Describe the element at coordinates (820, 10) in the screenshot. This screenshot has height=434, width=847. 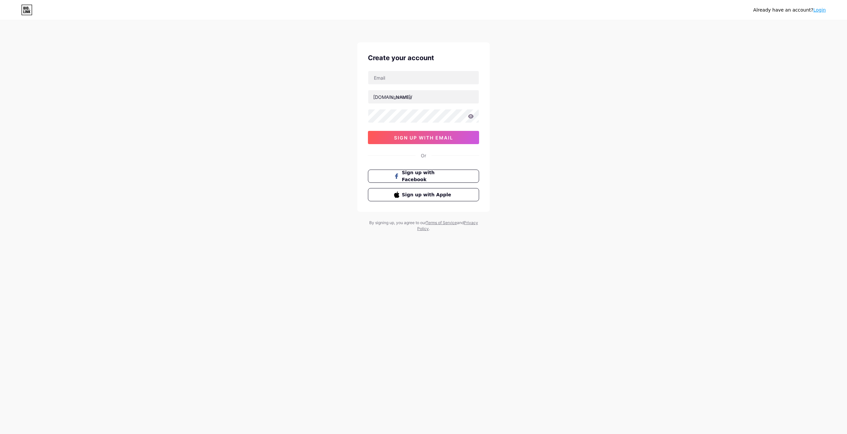
I see `a: Login` at that location.